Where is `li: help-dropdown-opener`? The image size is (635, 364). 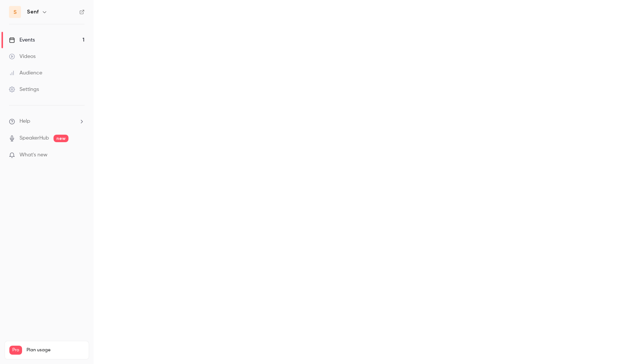 li: help-dropdown-opener is located at coordinates (47, 121).